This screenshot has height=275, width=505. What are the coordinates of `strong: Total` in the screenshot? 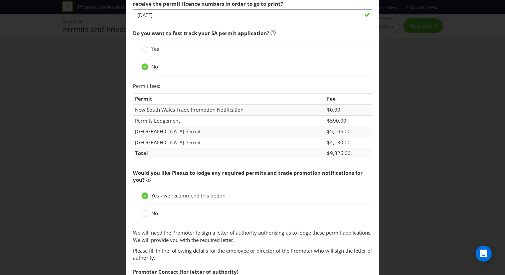 It's located at (141, 153).